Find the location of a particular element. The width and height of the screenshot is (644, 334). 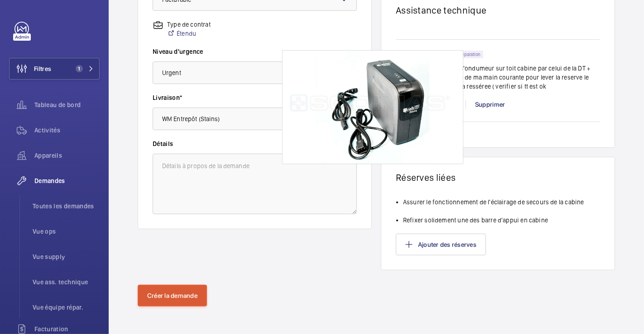

div: Modifier is located at coordinates (449, 105).